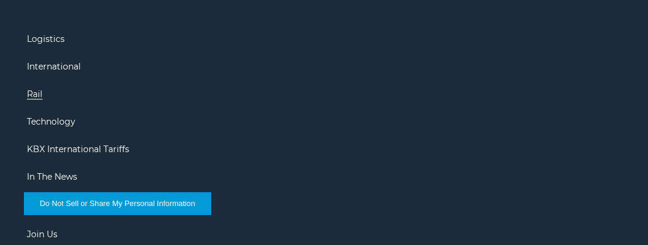 The width and height of the screenshot is (648, 245). Describe the element at coordinates (117, 203) in the screenshot. I see `button: Do Not Sell or Share My Personal Information` at that location.